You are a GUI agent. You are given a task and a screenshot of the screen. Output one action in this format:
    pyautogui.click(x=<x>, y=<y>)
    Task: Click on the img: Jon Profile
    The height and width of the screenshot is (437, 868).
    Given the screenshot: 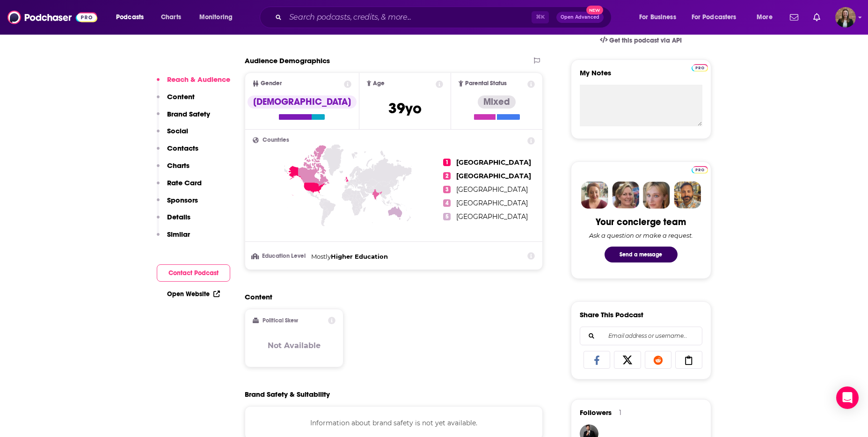 What is the action you would take?
    pyautogui.click(x=688, y=195)
    